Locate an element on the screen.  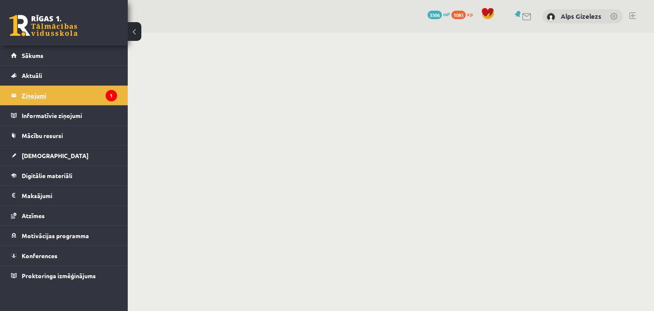
span: Motivācijas programma is located at coordinates (55, 236).